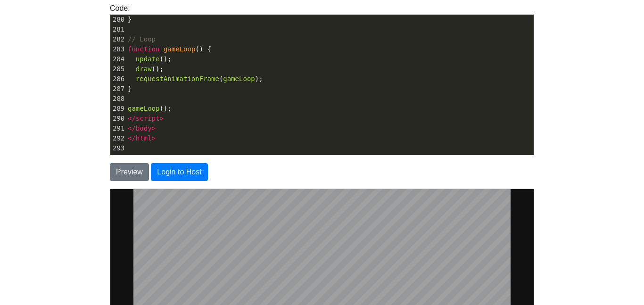  What do you see at coordinates (144, 138) in the screenshot?
I see `span: html` at bounding box center [144, 138].